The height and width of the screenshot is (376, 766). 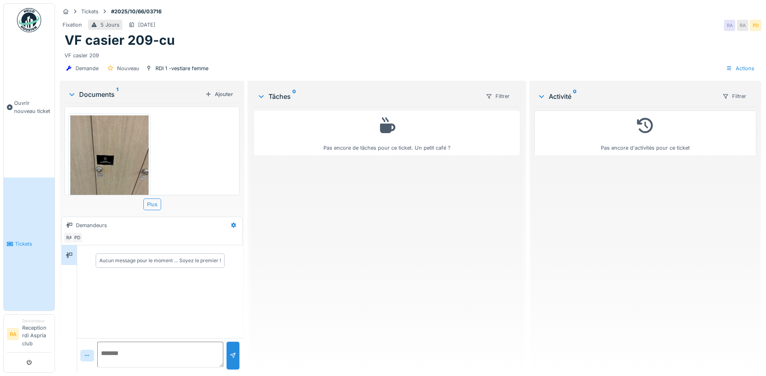 I want to click on div: Plus, so click(x=152, y=204).